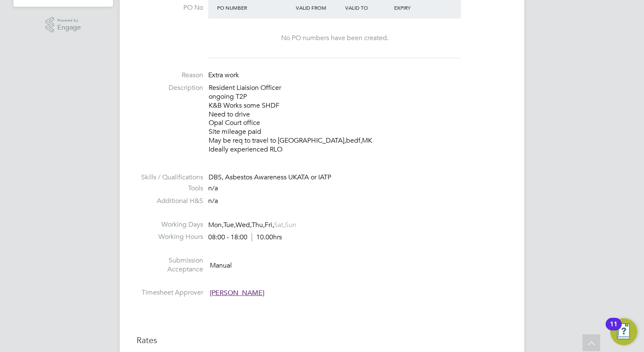 The width and height of the screenshot is (644, 352). Describe the element at coordinates (170, 88) in the screenshot. I see `label: Description` at that location.